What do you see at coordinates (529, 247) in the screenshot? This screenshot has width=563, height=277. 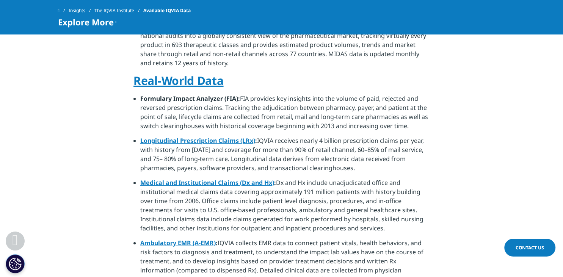 I see `a: Contact Us` at bounding box center [529, 247].